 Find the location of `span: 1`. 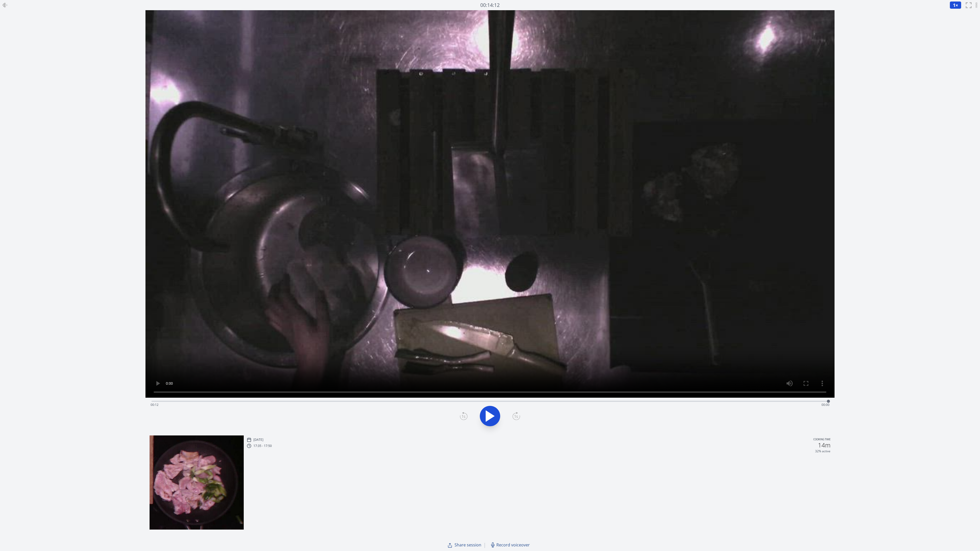

span: 1 is located at coordinates (954, 5).